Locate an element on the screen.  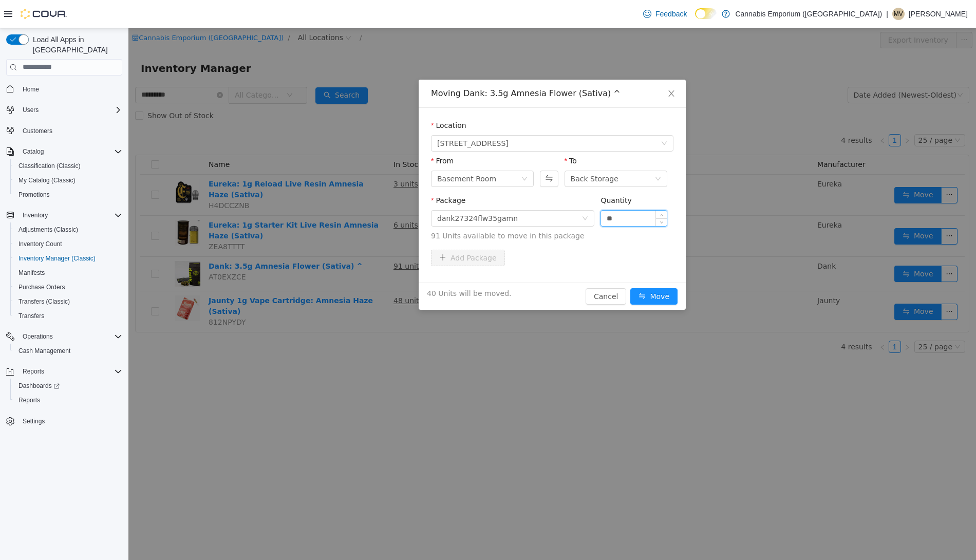
nav: Complex example is located at coordinates (64, 267).